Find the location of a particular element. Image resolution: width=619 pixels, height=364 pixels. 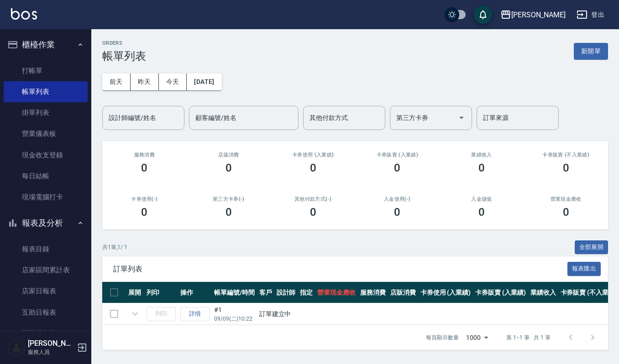

th: 列印 is located at coordinates (161, 292).